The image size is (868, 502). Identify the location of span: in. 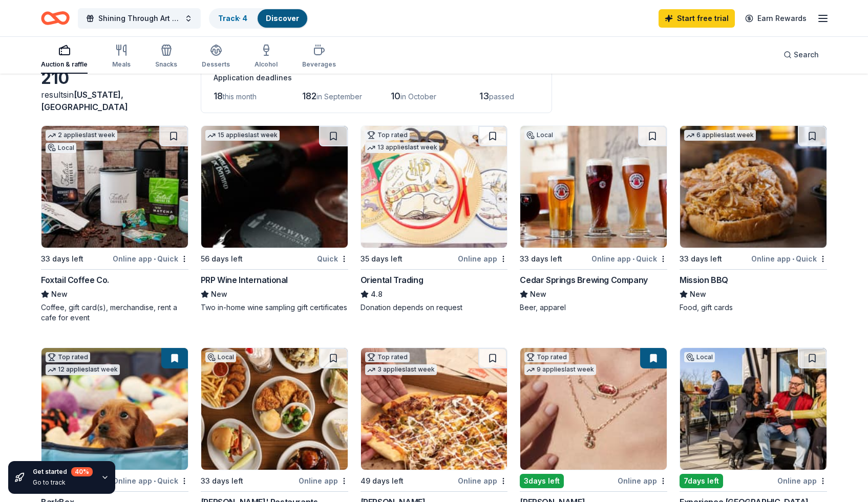
(85, 101).